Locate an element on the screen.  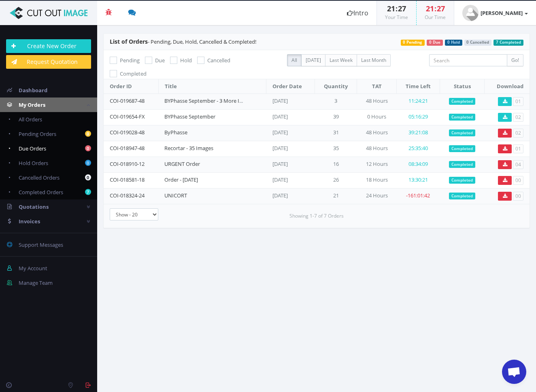
a: Intro is located at coordinates (357, 13).